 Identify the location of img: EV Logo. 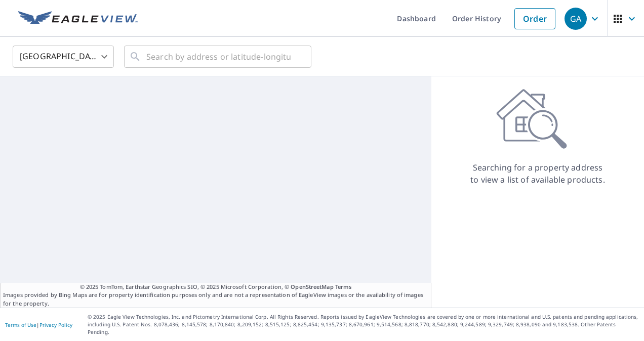
(78, 19).